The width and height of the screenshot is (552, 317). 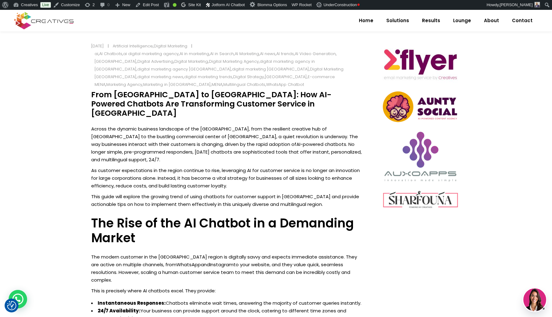 I want to click on strong: 24/7 Availability:, so click(x=119, y=311).